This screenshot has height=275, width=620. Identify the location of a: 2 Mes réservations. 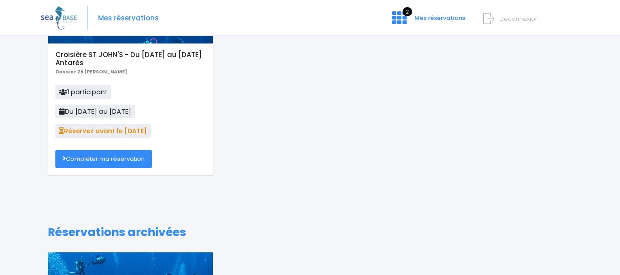
(427, 21).